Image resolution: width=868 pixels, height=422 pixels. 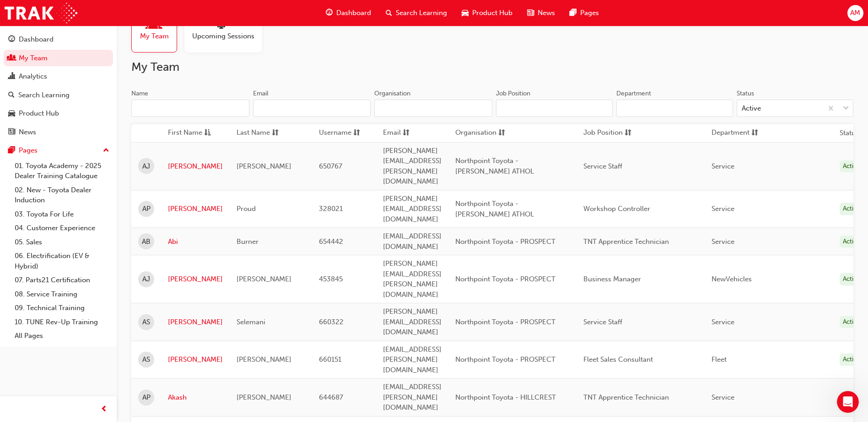 I want to click on span: chart-icon, so click(x=11, y=77).